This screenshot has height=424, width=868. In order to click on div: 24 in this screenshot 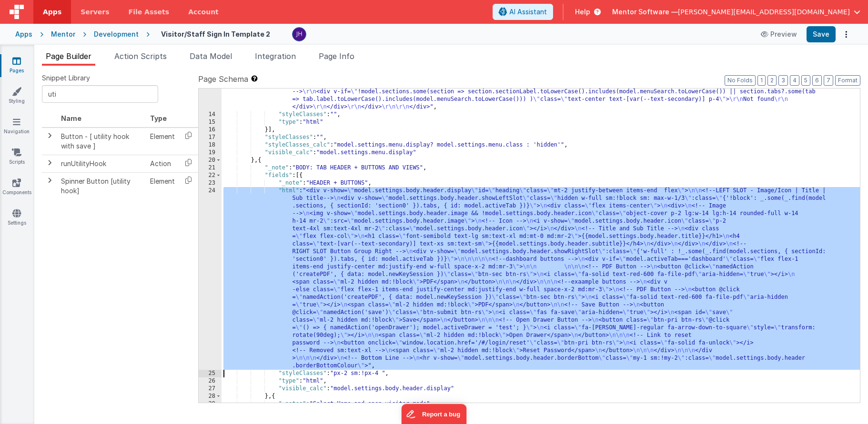, I will do `click(211, 279)`.